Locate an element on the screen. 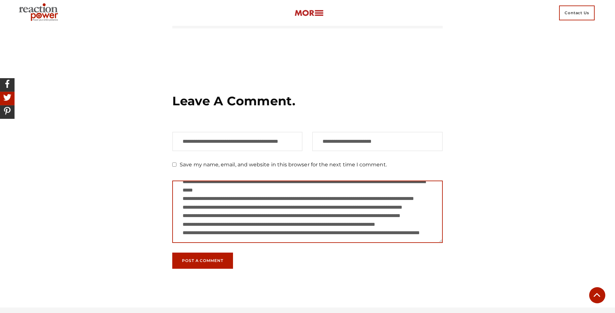  span: Post a Comment is located at coordinates (202, 261).